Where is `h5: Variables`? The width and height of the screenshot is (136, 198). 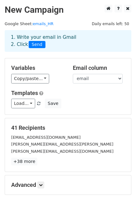 h5: Variables is located at coordinates (37, 68).